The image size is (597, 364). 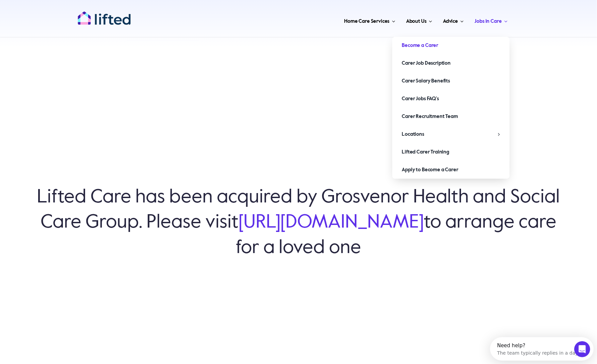 What do you see at coordinates (451, 170) in the screenshot?
I see `a: Apply to Become a Carer` at bounding box center [451, 170].